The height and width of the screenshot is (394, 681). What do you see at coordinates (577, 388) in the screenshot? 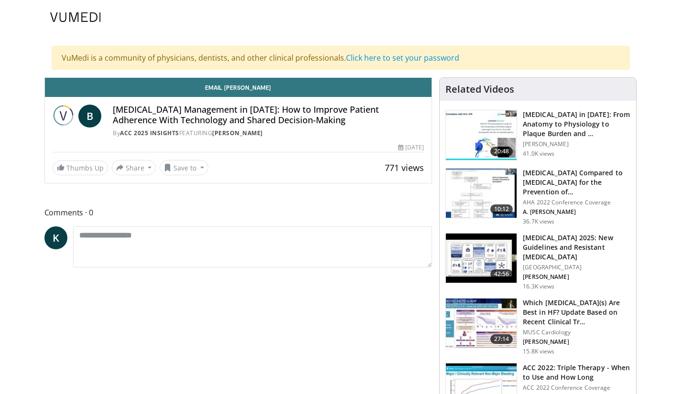
I see `p: ACC 2022 Conference Coverage` at bounding box center [577, 388].